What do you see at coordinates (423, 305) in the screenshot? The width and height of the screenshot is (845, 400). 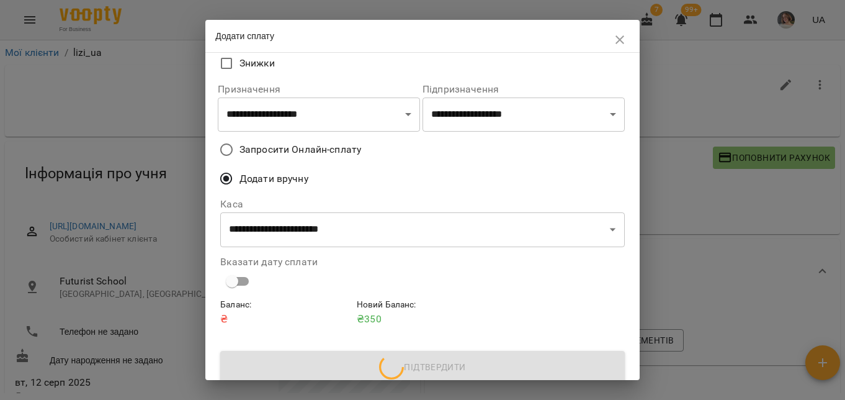 I see `h6: Новий Баланс :` at bounding box center [423, 305].